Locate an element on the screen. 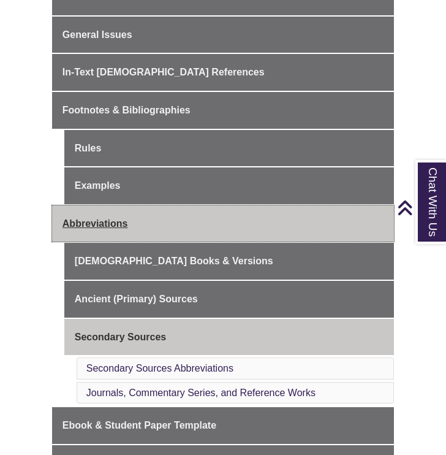  a: Ebook & Student Paper Template is located at coordinates (223, 426).